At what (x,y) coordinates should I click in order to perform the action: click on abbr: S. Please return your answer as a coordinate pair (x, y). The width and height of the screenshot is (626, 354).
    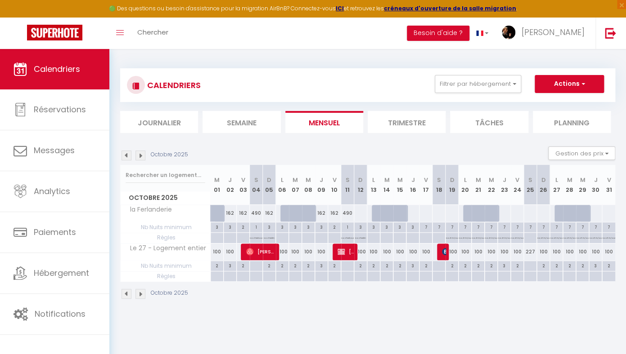
    Looking at the image, I should click on (347, 180).